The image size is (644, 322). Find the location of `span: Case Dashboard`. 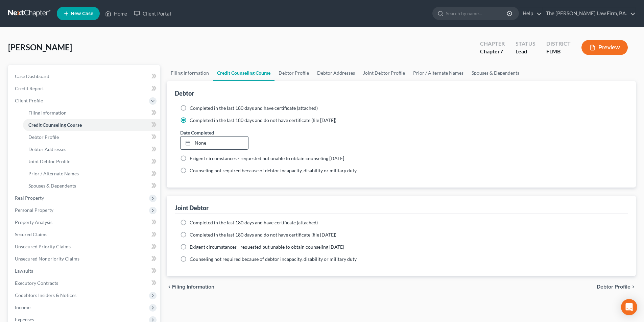

span: Case Dashboard is located at coordinates (32, 76).